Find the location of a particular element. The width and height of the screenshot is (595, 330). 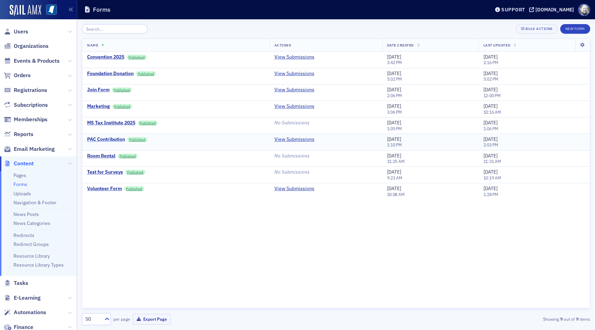

a: Tasks is located at coordinates (16, 283).